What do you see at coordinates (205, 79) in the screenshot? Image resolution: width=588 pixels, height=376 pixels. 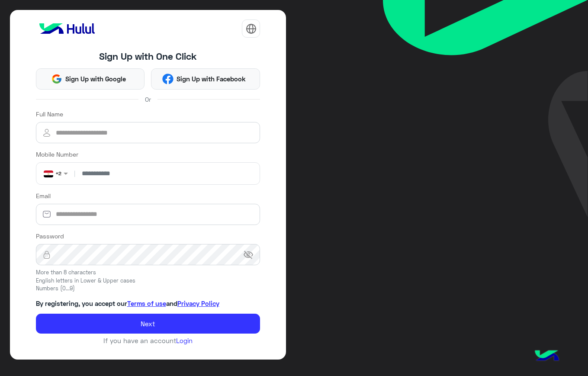 I see `button: Sign Up with Facebook` at bounding box center [205, 79].